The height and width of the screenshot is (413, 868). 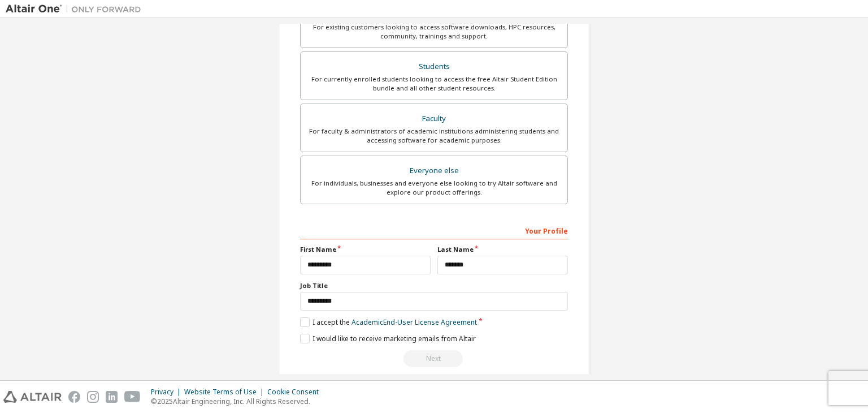 What do you see at coordinates (74, 396) in the screenshot?
I see `img: facebook.svg` at bounding box center [74, 396].